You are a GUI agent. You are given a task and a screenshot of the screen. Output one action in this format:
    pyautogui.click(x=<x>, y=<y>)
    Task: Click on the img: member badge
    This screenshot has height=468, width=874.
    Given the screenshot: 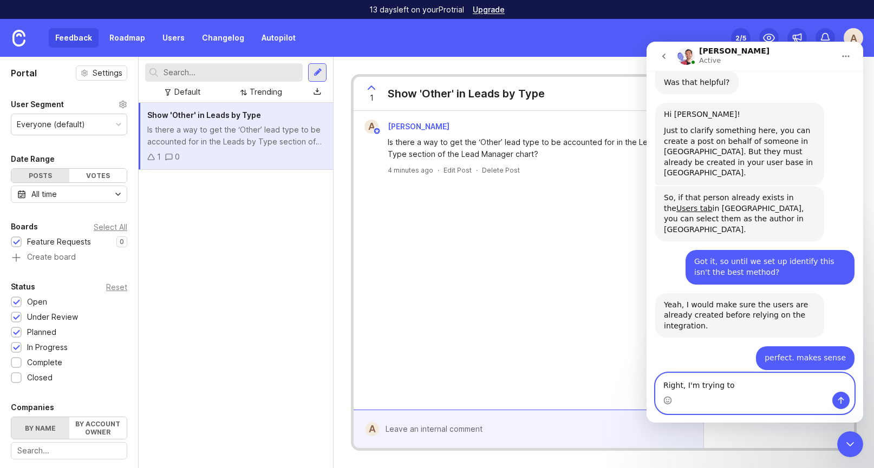 What is the action you would take?
    pyautogui.click(x=377, y=131)
    